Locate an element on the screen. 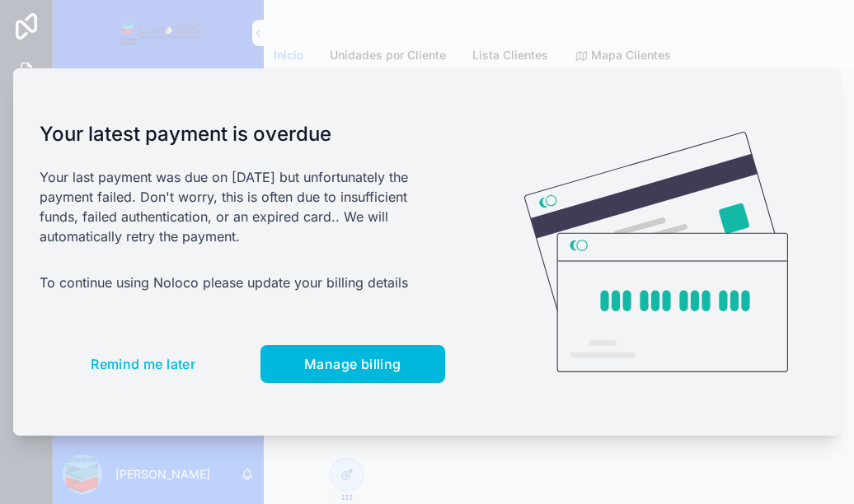 Image resolution: width=854 pixels, height=504 pixels. img: Credit card illustration is located at coordinates (656, 252).